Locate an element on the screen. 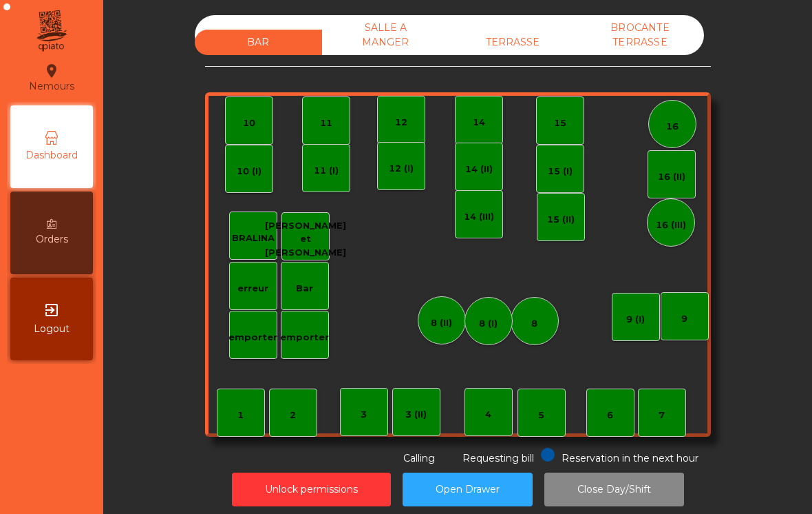 The height and width of the screenshot is (514, 812). div: Nemours is located at coordinates (52, 78).